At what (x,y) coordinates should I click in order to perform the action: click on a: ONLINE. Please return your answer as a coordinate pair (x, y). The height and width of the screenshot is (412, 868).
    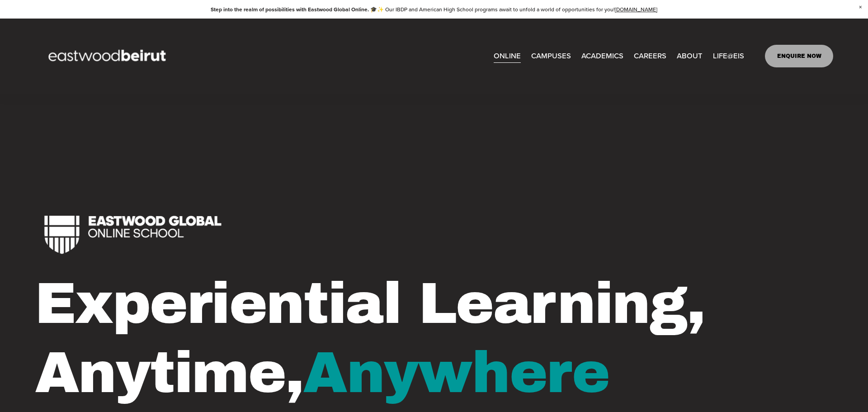
    Looking at the image, I should click on (507, 56).